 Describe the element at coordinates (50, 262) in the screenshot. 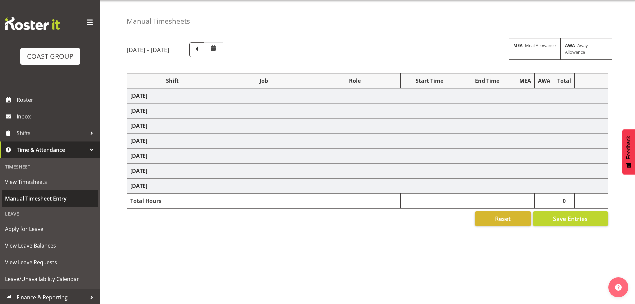

I see `a: View Leave Requests` at that location.